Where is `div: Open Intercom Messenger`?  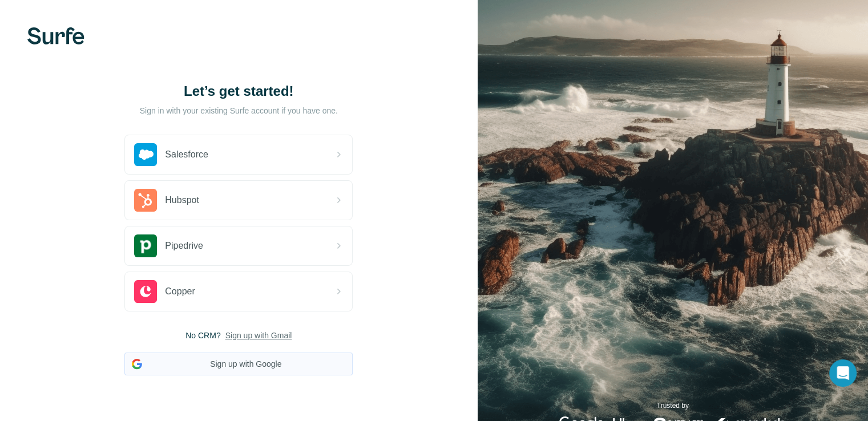
div: Open Intercom Messenger is located at coordinates (843, 373).